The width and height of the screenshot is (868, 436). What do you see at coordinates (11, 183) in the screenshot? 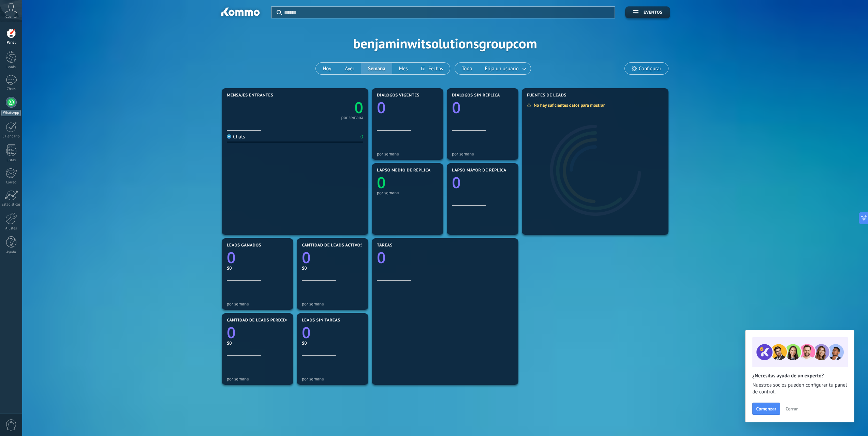
I see `div: Correo` at bounding box center [11, 183].